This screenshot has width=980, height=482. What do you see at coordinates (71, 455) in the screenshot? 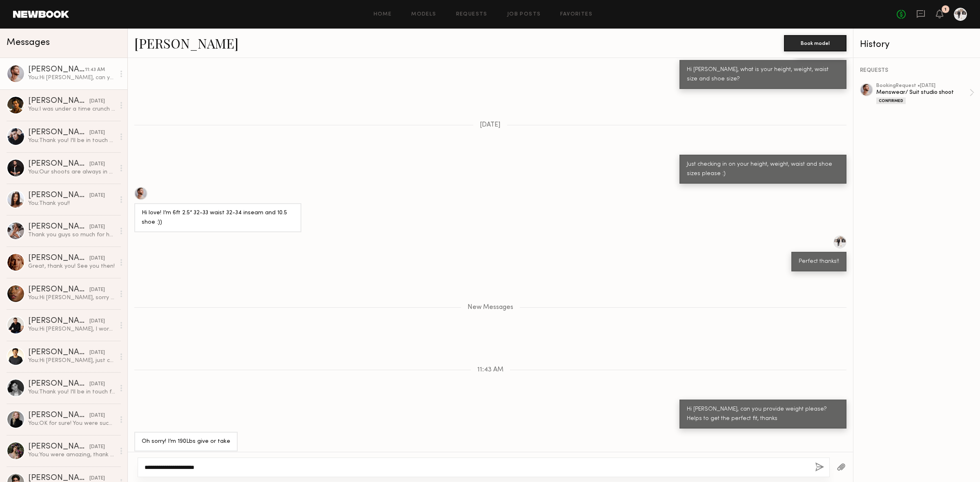
I see `div: You: You were amazing, thank you!!` at bounding box center [71, 455].